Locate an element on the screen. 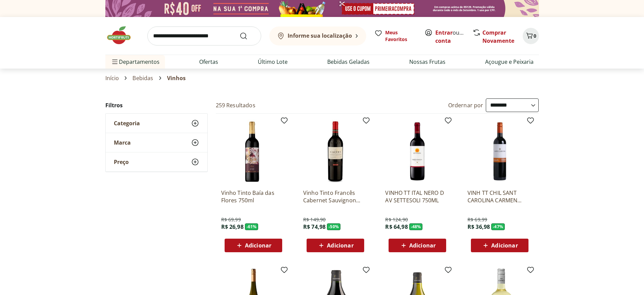 The width and height of the screenshot is (644, 295). a: Vinho Tinto Baía das Flores 750ml is located at coordinates (253, 197).